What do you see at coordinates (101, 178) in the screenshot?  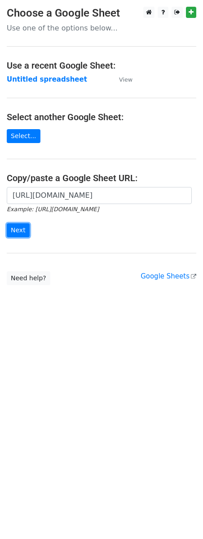 I see `h4: Copy/paste a Google Sheet URL:` at bounding box center [101, 178].